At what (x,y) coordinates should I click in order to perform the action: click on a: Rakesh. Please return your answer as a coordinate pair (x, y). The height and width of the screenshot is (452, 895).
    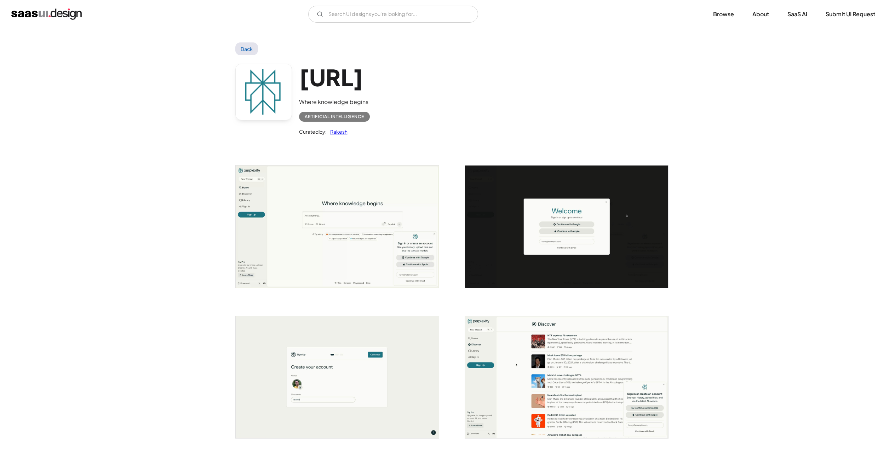
    Looking at the image, I should click on (337, 132).